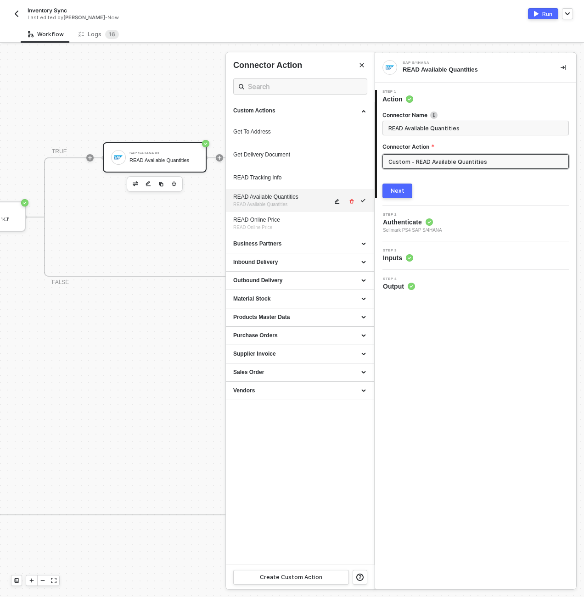 The width and height of the screenshot is (584, 597). What do you see at coordinates (253, 227) in the screenshot?
I see `span: READ Online Price` at bounding box center [253, 227].